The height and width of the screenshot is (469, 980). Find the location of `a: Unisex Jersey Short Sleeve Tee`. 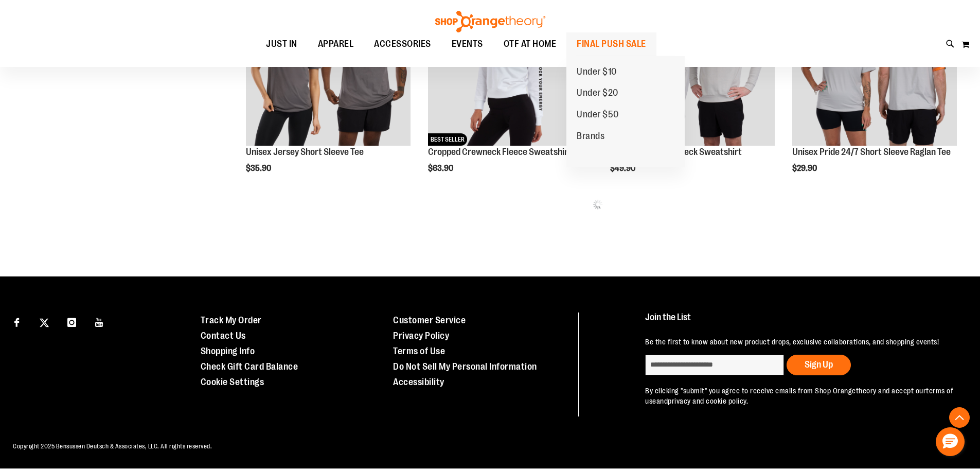

a: Unisex Jersey Short Sleeve Tee is located at coordinates (304, 152).